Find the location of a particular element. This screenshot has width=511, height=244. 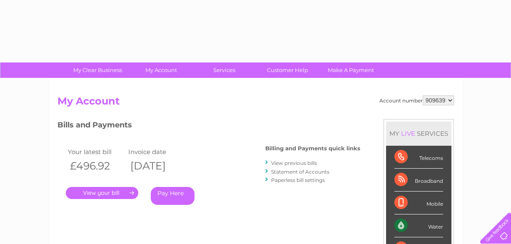

a: Paperless bill settings is located at coordinates (298, 180).